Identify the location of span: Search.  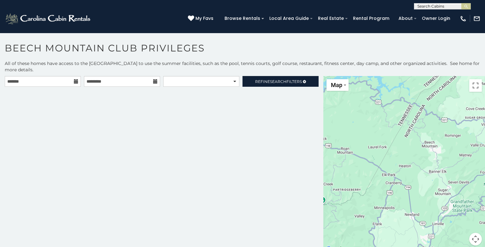
(278, 81).